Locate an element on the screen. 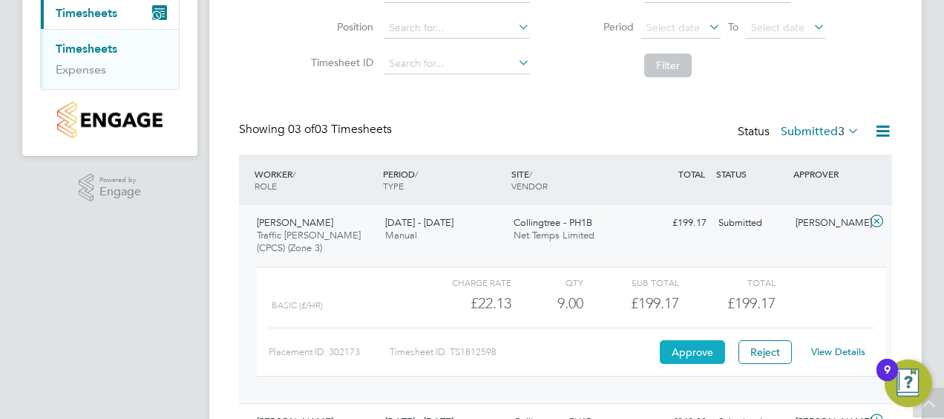 This screenshot has height=419, width=944. span: Net Temps Limited is located at coordinates (554, 235).